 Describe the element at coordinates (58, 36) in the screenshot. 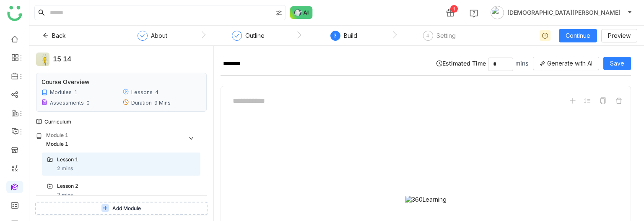

I see `span: Back` at that location.